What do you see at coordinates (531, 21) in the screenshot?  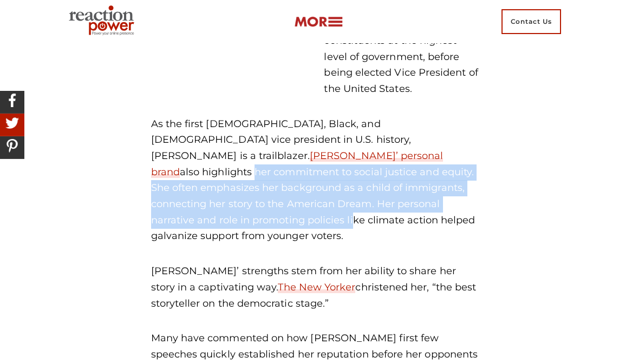 I see `span: Contact Us` at bounding box center [531, 21].